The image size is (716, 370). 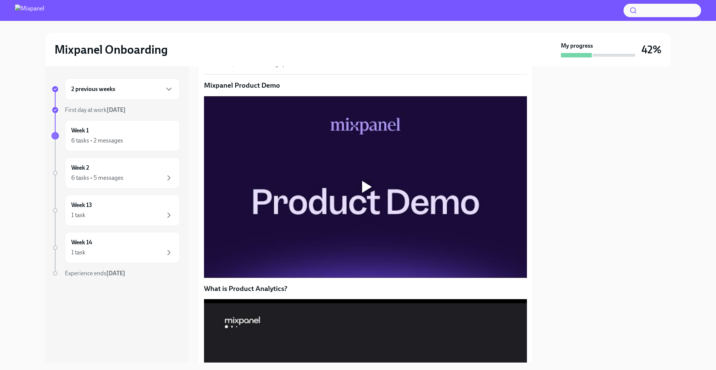 I want to click on h3: 42%, so click(x=651, y=50).